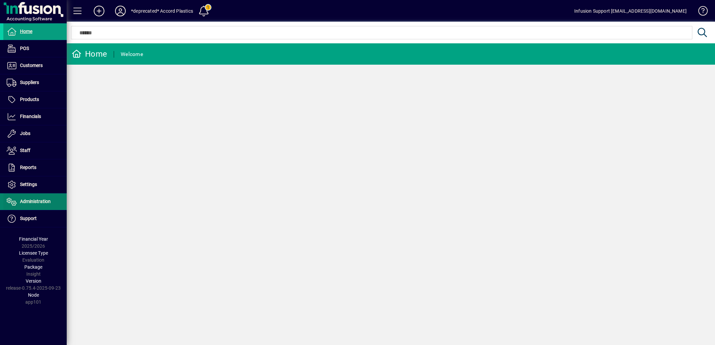  What do you see at coordinates (28, 218) in the screenshot?
I see `span: Support` at bounding box center [28, 218].